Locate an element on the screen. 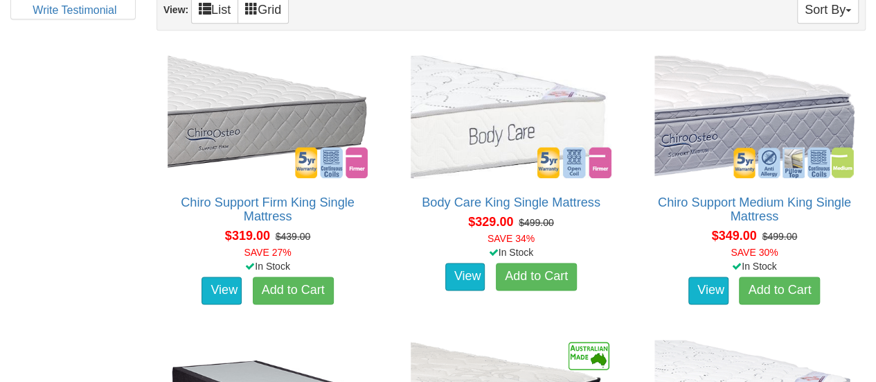  span: $319.00 is located at coordinates (247, 235).